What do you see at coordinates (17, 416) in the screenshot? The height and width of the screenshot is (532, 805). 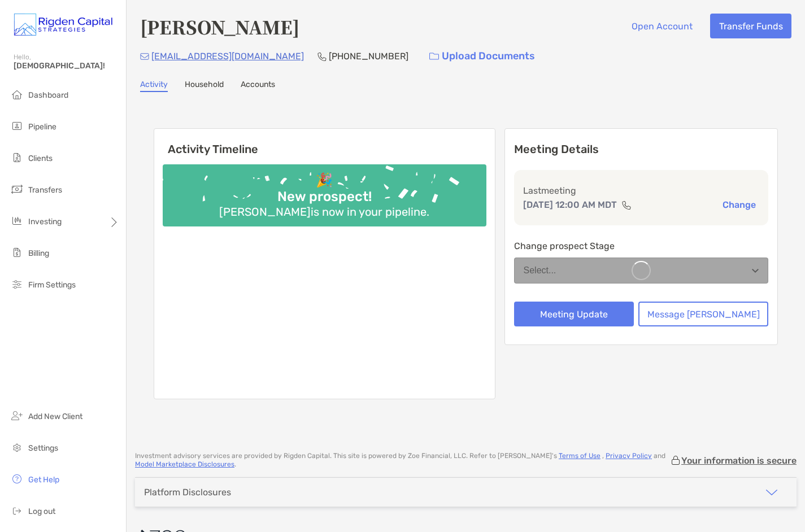 I see `img: add_new_client icon` at bounding box center [17, 416].